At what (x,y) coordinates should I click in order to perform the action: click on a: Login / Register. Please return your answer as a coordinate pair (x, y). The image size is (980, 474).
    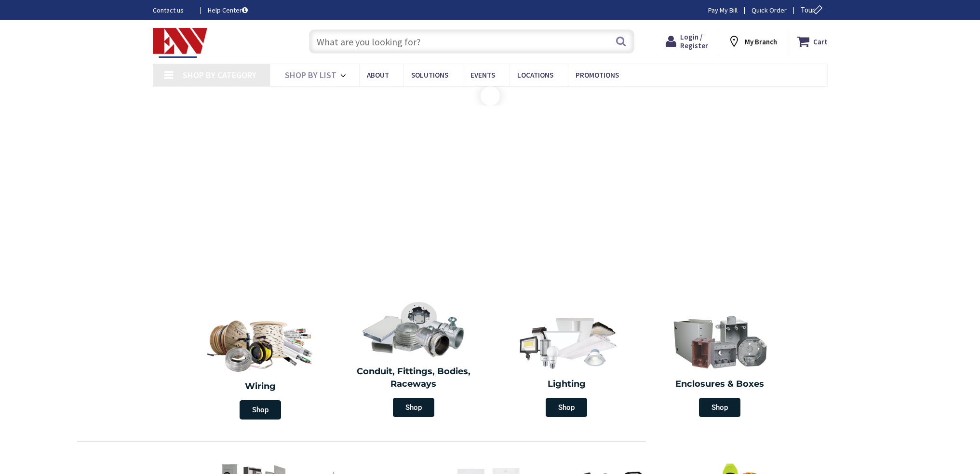
    Looking at the image, I should click on (687, 41).